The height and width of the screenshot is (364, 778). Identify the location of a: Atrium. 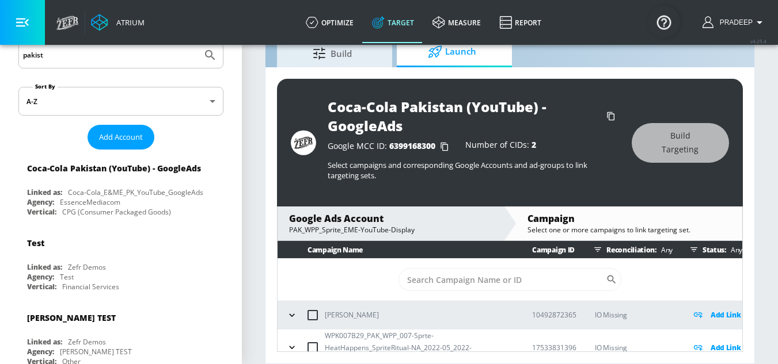
(117, 22).